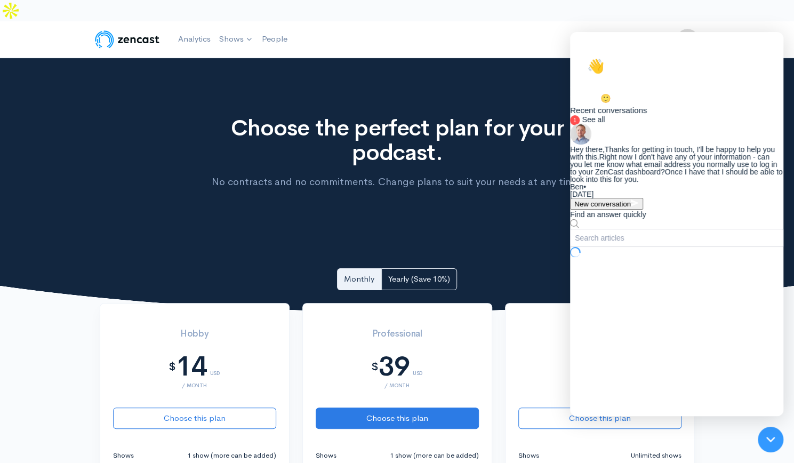 This screenshot has height=463, width=794. I want to click on span: New conversation, so click(33, 172).